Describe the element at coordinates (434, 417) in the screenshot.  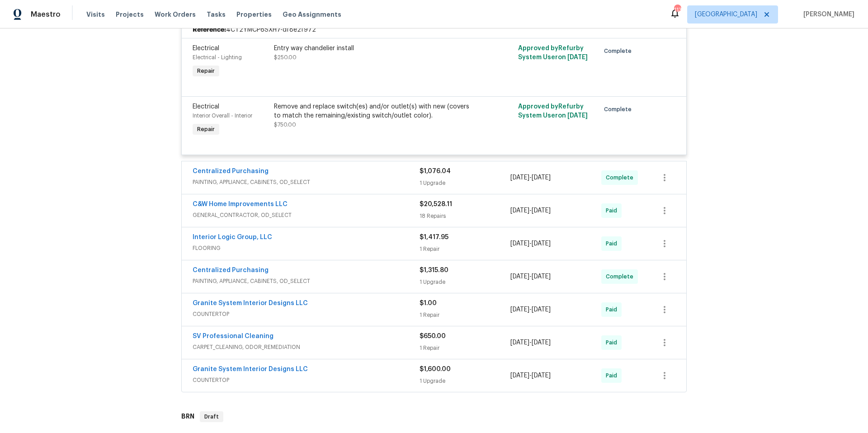
I see `div: BRN Draft` at that location.